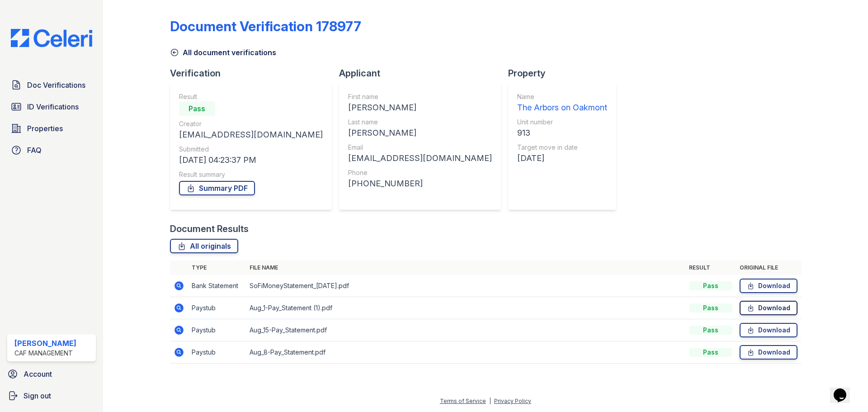 This screenshot has width=868, height=412. What do you see at coordinates (52, 85) in the screenshot?
I see `a: Doc Verifications` at bounding box center [52, 85].